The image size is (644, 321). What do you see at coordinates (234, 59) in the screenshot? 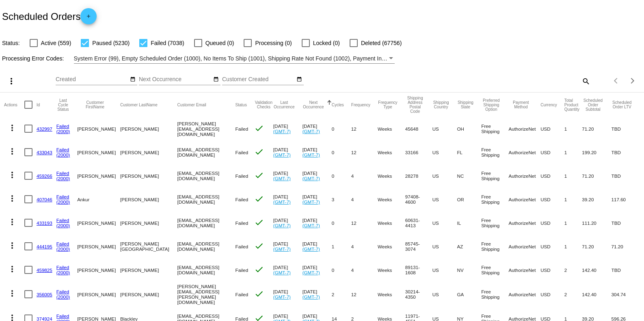
I see `mat-select: Filter by Processing Error Codes` at bounding box center [234, 59].